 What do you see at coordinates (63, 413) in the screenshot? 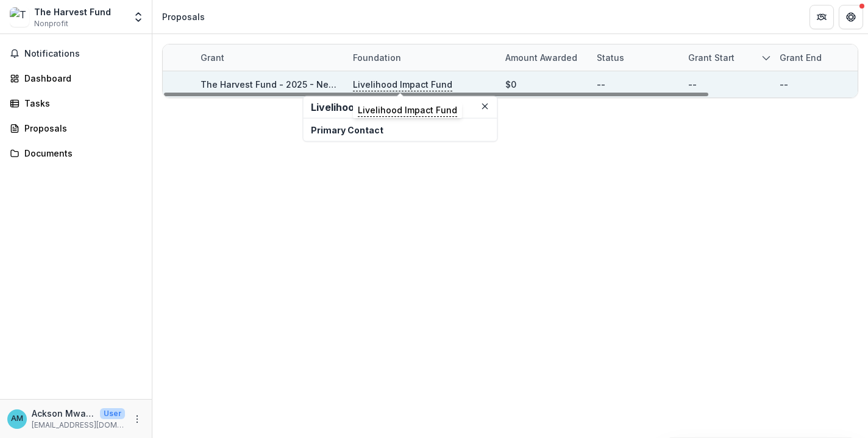
I see `p: Ackson Mwanza` at bounding box center [63, 413].